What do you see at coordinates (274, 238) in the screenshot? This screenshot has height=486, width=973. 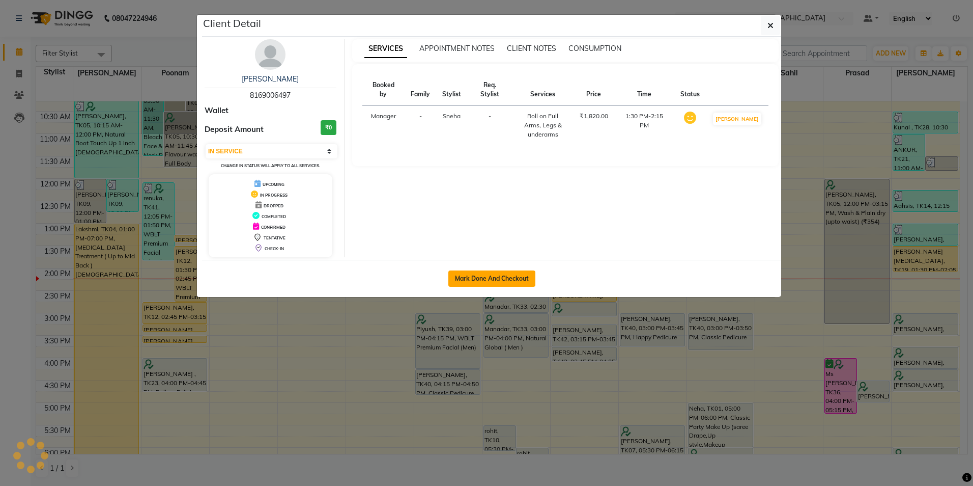 I see `span: TENTATIVE` at bounding box center [274, 238].